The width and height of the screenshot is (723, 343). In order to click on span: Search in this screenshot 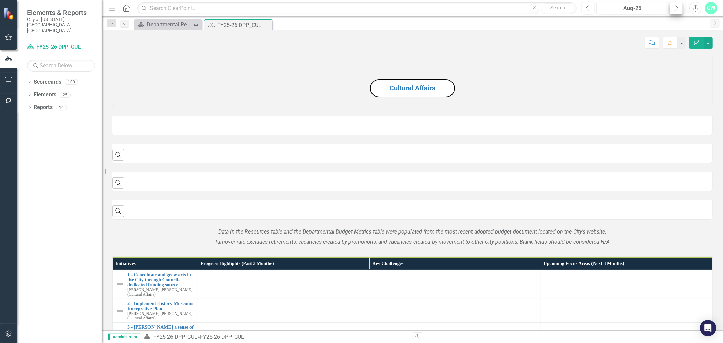, I will do `click(557, 8)`.